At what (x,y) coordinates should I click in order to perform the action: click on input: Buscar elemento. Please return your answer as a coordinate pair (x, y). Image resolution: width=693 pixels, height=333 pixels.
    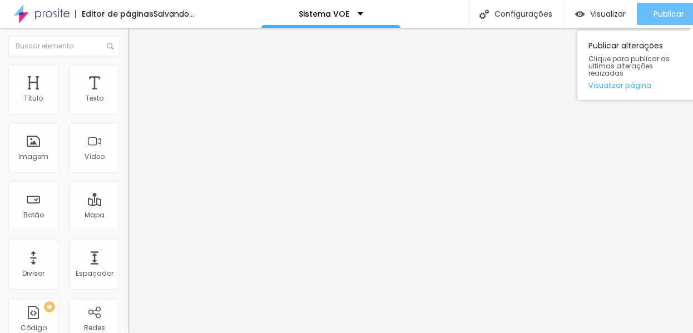
    Looking at the image, I should click on (64, 46).